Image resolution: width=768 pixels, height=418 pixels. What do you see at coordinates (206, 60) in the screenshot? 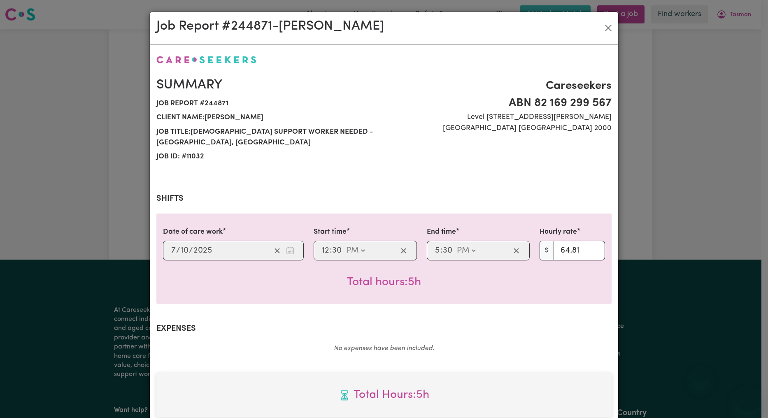
I see `img: Careseekers logo` at bounding box center [206, 60].